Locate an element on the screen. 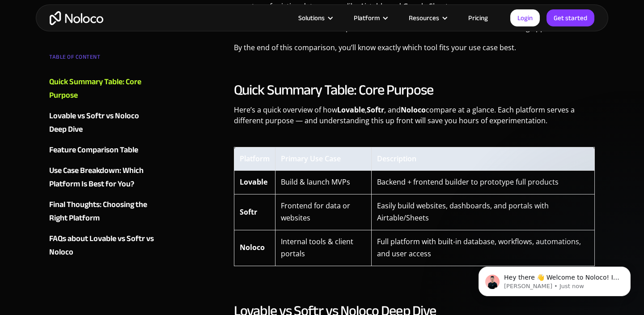  a: Quick Summary Table: Core Purpose is located at coordinates (104, 89).